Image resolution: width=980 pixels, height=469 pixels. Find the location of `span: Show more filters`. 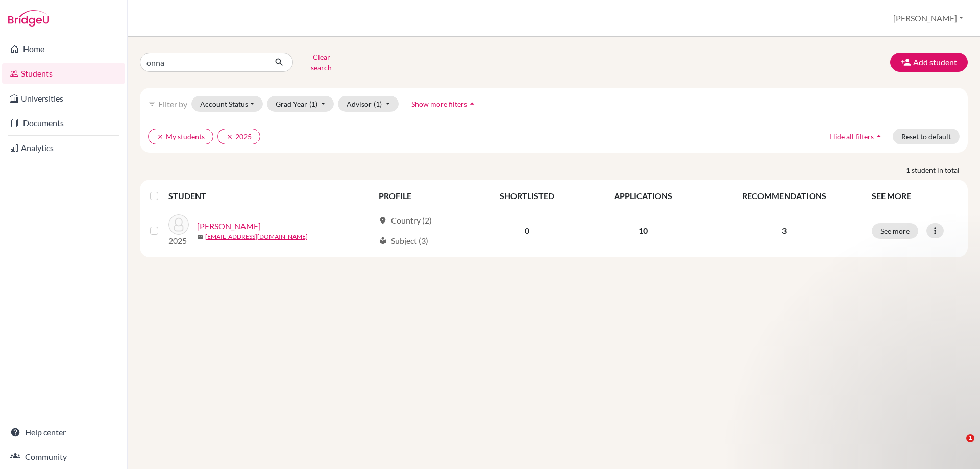

span: Show more filters is located at coordinates (439, 104).